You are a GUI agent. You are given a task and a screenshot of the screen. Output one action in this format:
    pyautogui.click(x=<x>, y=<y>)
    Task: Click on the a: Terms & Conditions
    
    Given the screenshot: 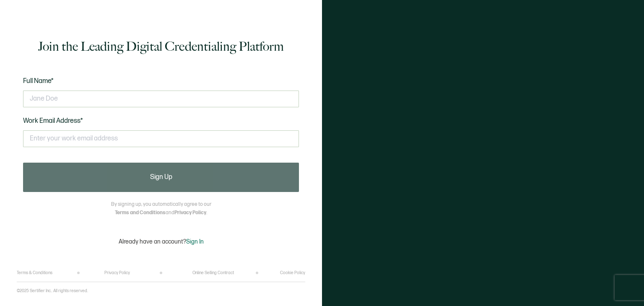 What is the action you would take?
    pyautogui.click(x=34, y=273)
    